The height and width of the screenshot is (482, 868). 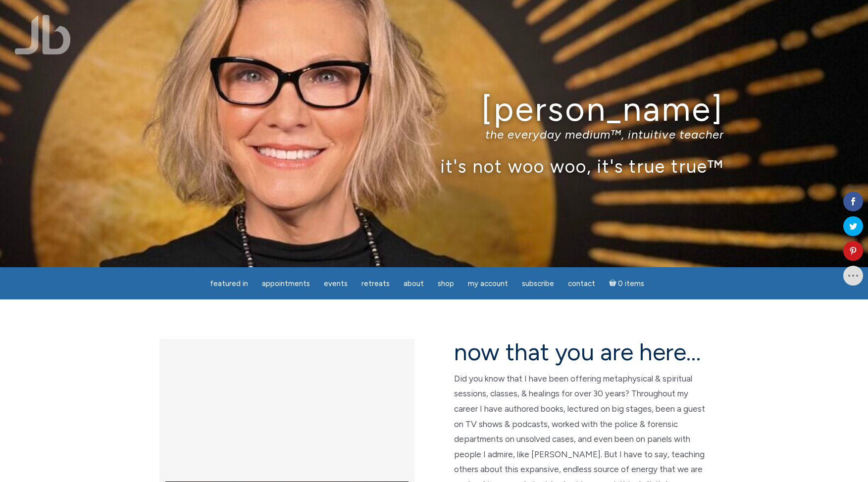 I want to click on span: Shares, so click(x=855, y=188).